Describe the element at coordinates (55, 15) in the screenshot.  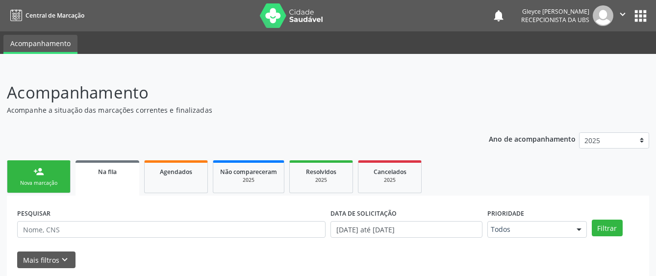
I see `span: Central de Marcação` at that location.